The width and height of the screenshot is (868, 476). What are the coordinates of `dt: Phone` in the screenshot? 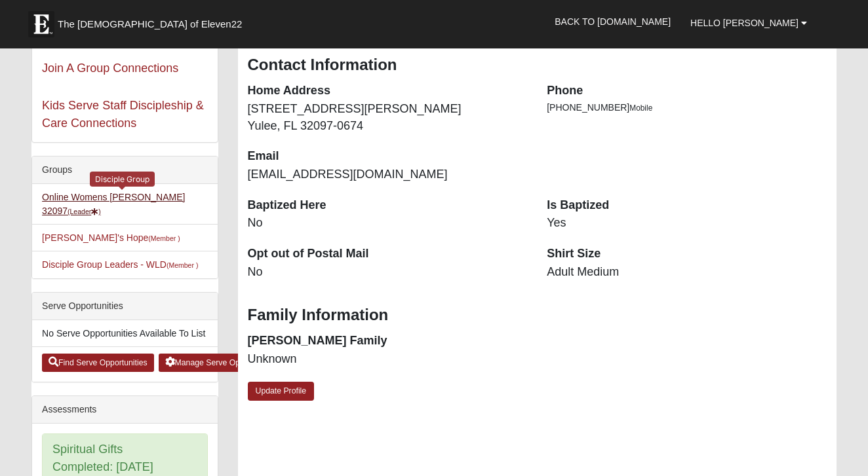 It's located at (687, 91).